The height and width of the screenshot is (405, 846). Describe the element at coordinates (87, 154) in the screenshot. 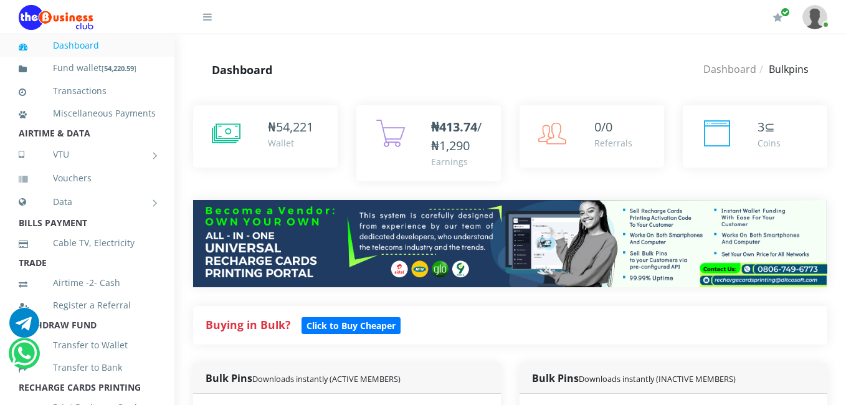

I see `a: VTU` at that location.